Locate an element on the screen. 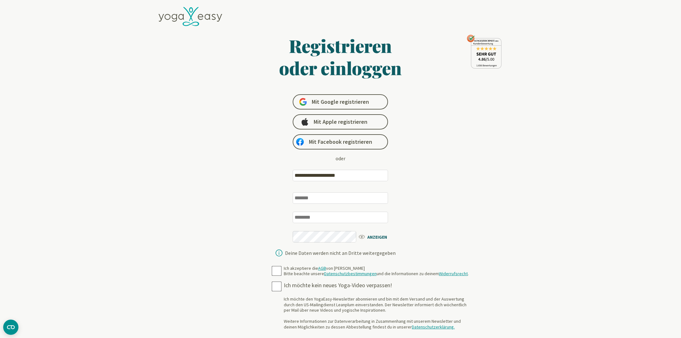  a: Widerrufsrecht is located at coordinates (453, 274).